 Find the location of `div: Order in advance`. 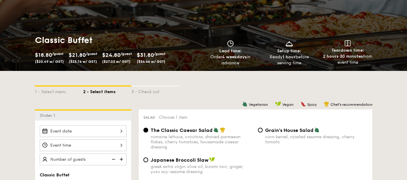

div: Order in advance is located at coordinates (230, 60).